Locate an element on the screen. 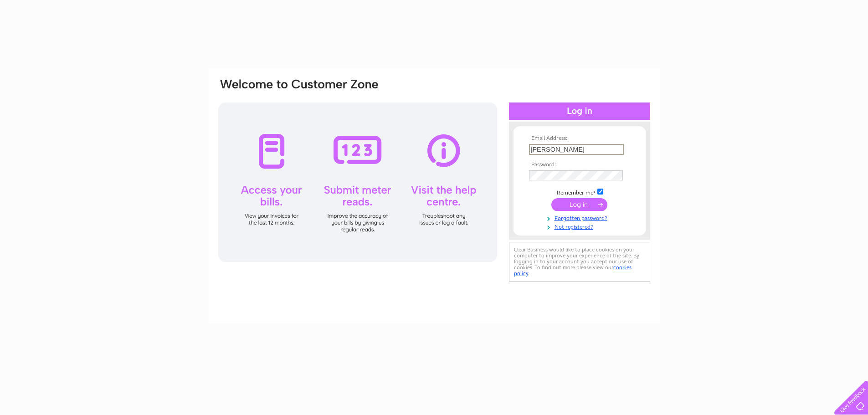  a: cookies policy is located at coordinates (573, 270).